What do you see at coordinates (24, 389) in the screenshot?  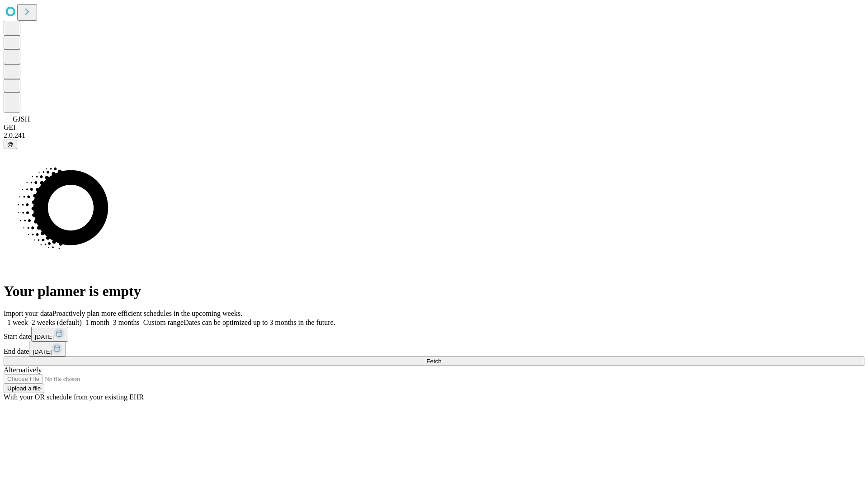 I see `button: Upload a file` at bounding box center [24, 389].